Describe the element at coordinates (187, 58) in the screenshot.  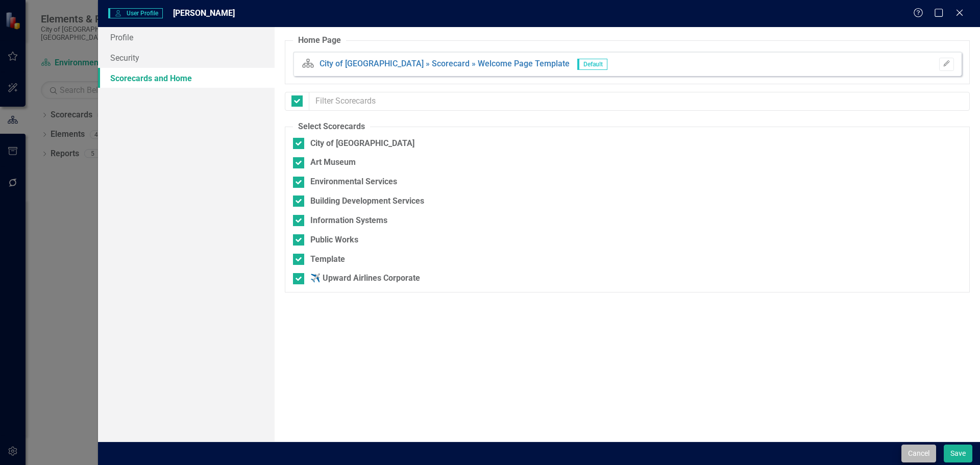
I see `a: Security` at that location.